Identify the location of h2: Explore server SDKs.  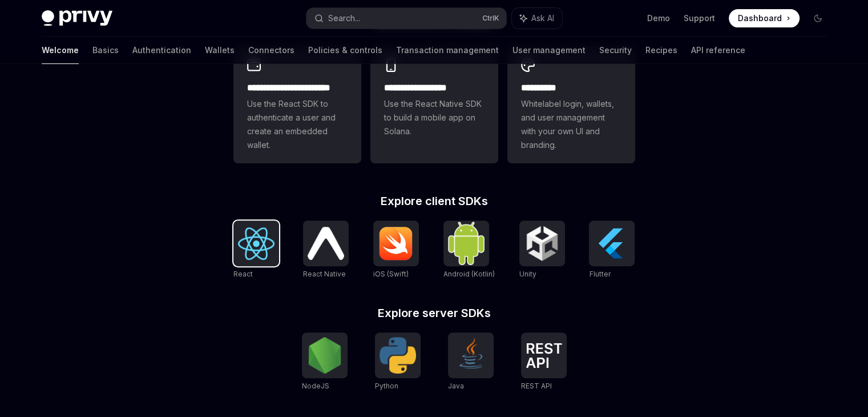
(434, 313).